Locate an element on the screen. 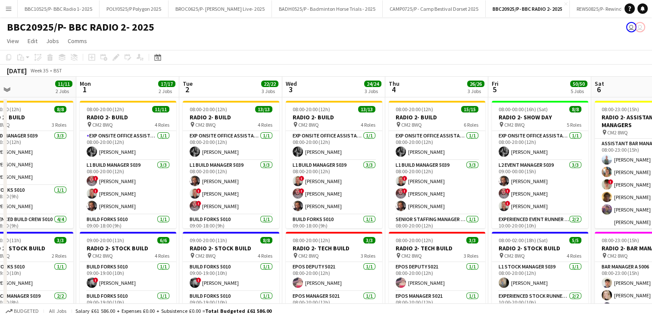  app-user-avatar: Grace Shorten is located at coordinates (631, 27).